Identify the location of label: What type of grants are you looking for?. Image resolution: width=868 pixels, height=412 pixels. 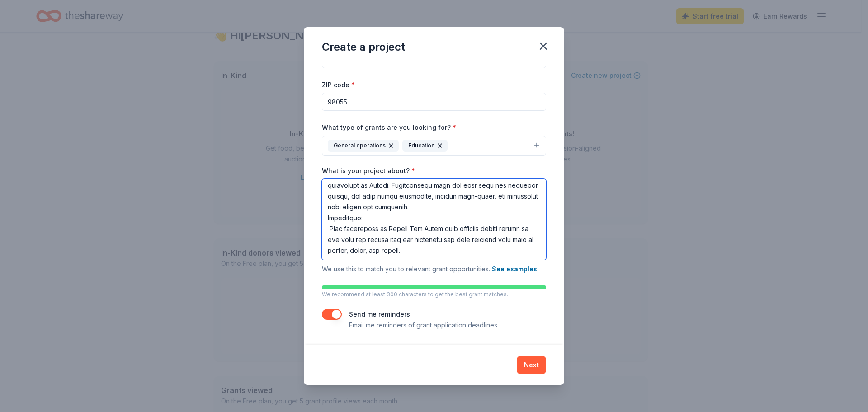
(389, 127).